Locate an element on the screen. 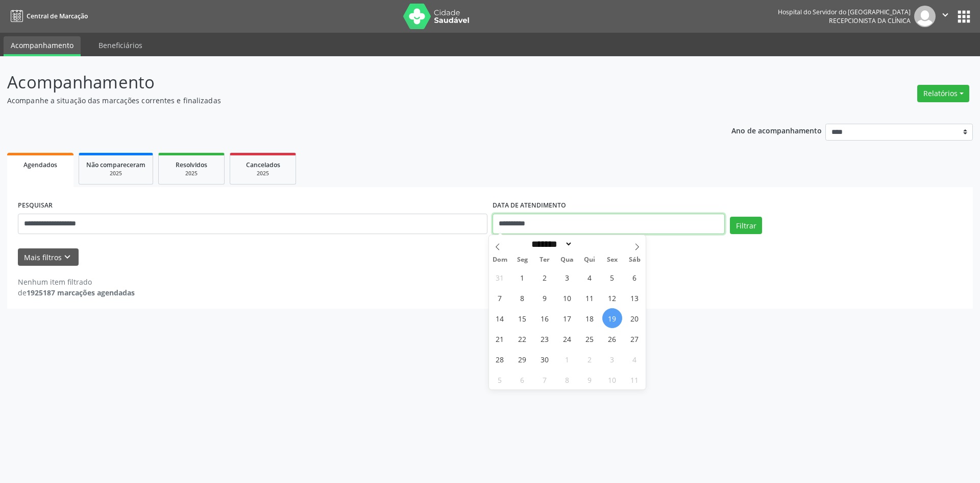 This screenshot has height=483, width=980. strong: 1925187 marcações agendadas is located at coordinates (81, 292).